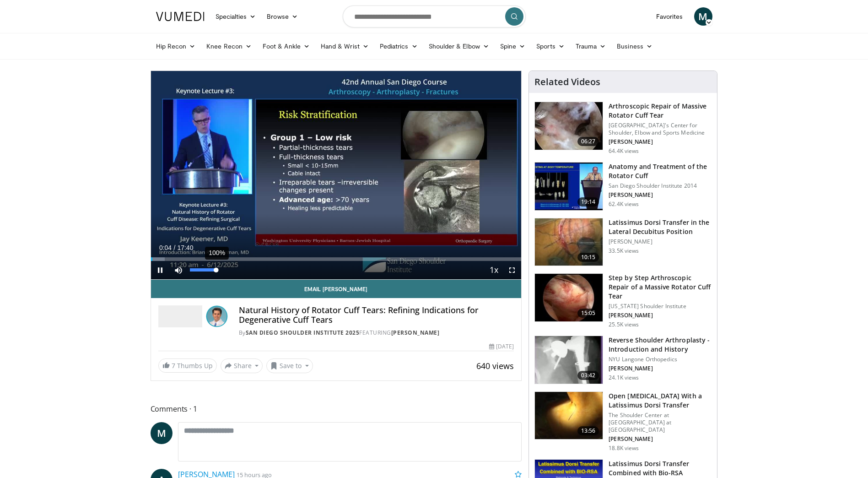 The image size is (868, 478). What do you see at coordinates (589, 141) in the screenshot?
I see `span: 06:27` at bounding box center [589, 141].